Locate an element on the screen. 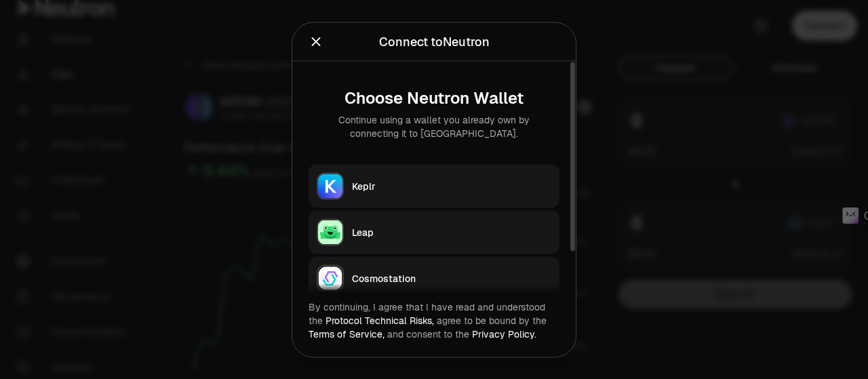  img: Cosmostation is located at coordinates (330, 278).